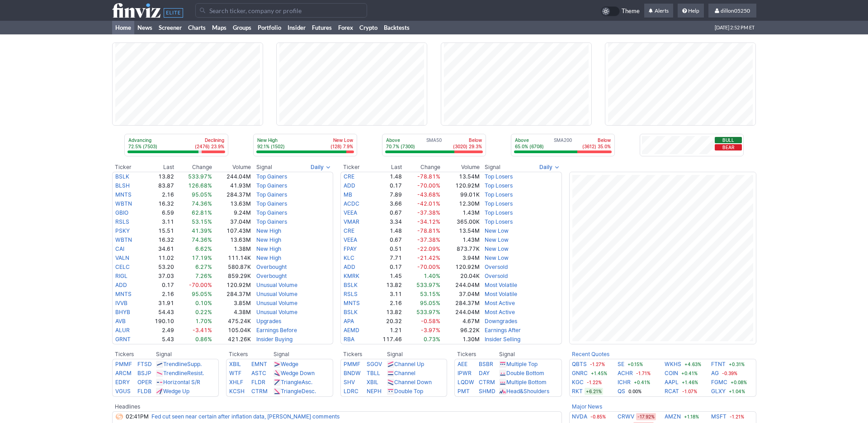 Image resolution: width=868 pixels, height=423 pixels. Describe the element at coordinates (159, 267) in the screenshot. I see `td: 53.20` at that location.